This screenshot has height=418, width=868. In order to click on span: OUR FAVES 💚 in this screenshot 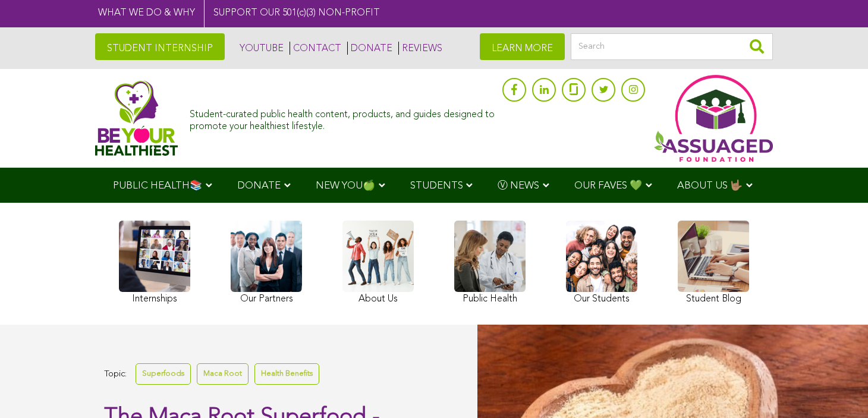, I will do `click(608, 186)`.